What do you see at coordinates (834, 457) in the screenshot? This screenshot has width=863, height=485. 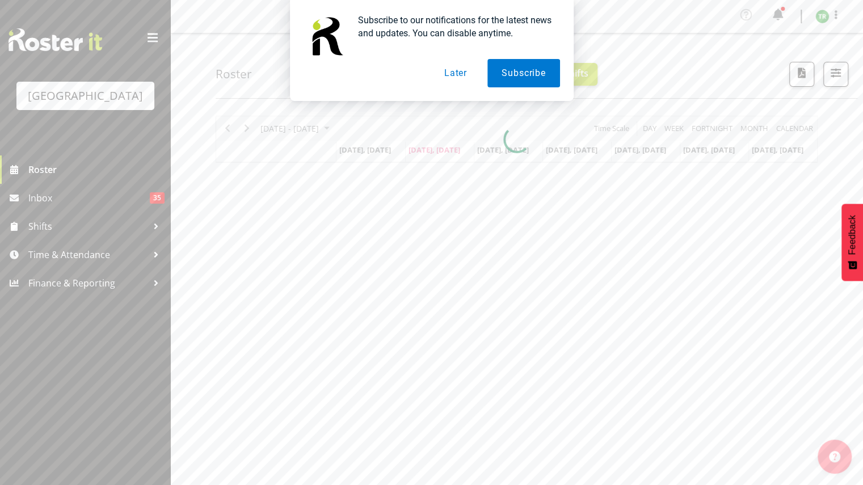 I see `img: help-xxl-2.png` at bounding box center [834, 457].